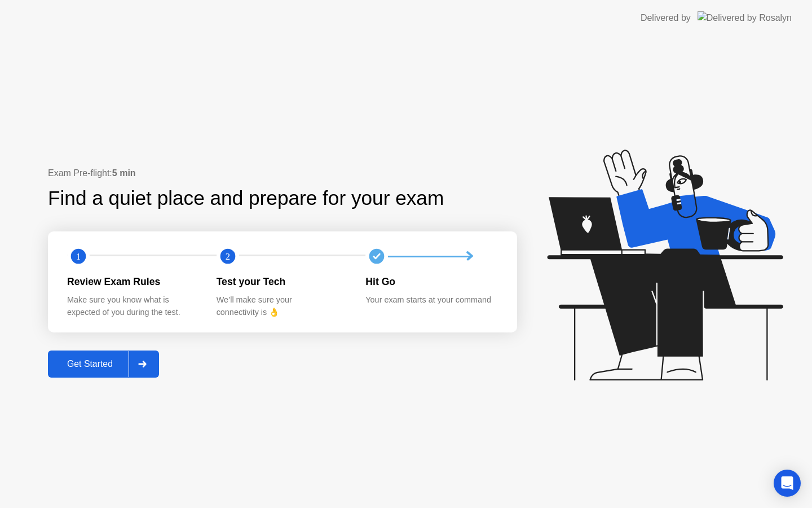 The width and height of the screenshot is (812, 508). I want to click on div: Delivered by, so click(666, 18).